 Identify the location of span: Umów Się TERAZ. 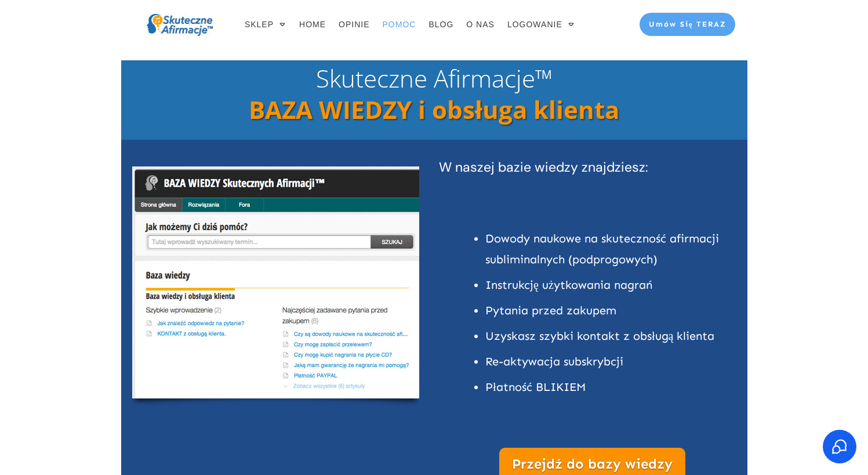
(688, 24).